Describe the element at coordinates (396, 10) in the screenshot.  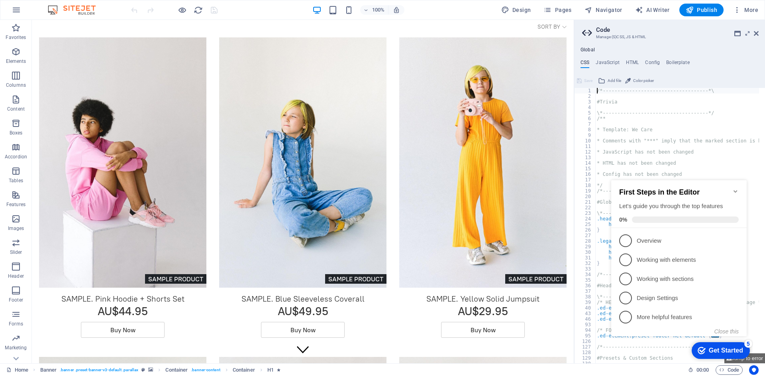
I see `i: On resize automatically adjust zoom level to fit chosen device.` at that location.